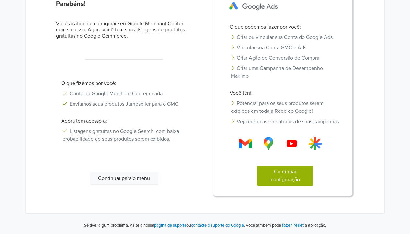 This screenshot has height=234, width=410. Describe the element at coordinates (170, 225) in the screenshot. I see `a: página de suporte` at that location.